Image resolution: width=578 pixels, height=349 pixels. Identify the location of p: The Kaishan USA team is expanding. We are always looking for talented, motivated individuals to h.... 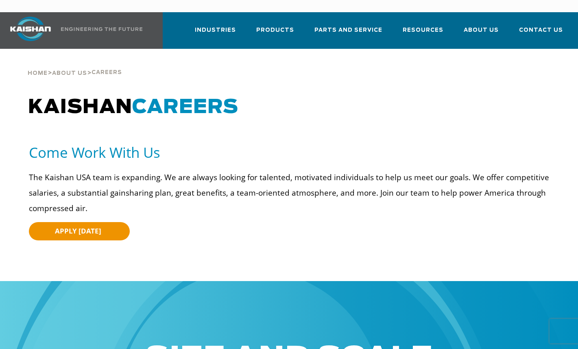
(292, 193).